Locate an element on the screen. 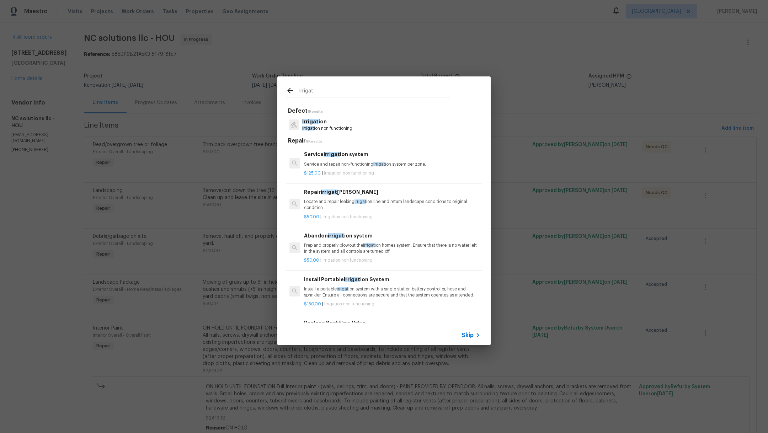  p: ion non functioning is located at coordinates (327, 128).